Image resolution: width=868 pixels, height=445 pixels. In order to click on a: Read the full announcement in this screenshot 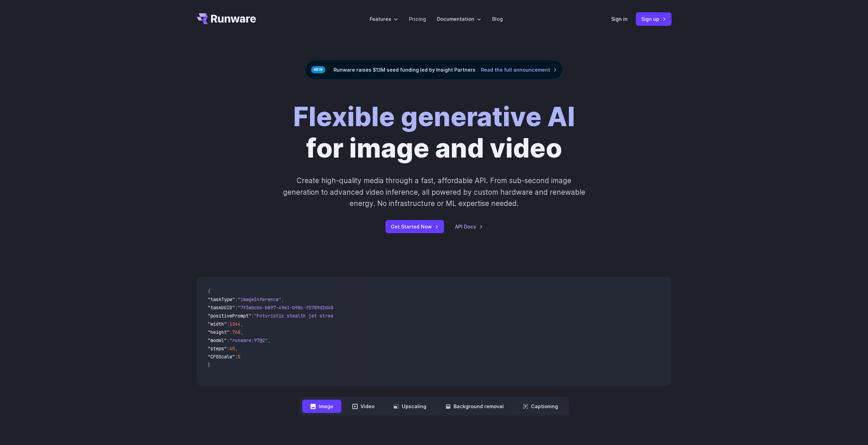, I will do `click(519, 69)`.